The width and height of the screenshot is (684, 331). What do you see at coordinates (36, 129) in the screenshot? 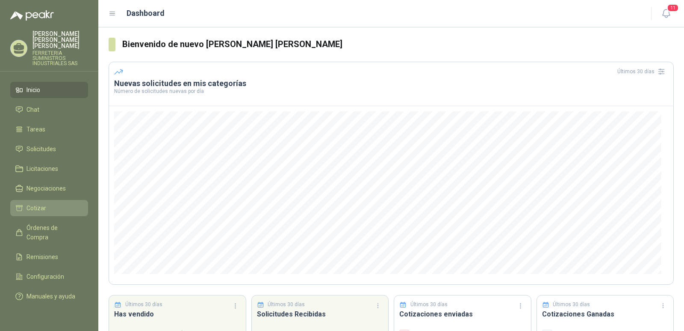
I see `span: Tareas` at bounding box center [36, 129].